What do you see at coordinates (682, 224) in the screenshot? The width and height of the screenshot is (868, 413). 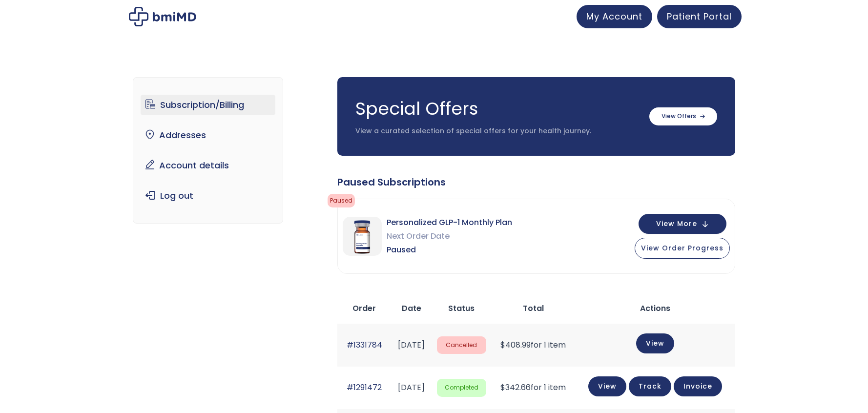 I see `button: View More` at bounding box center [682, 224].